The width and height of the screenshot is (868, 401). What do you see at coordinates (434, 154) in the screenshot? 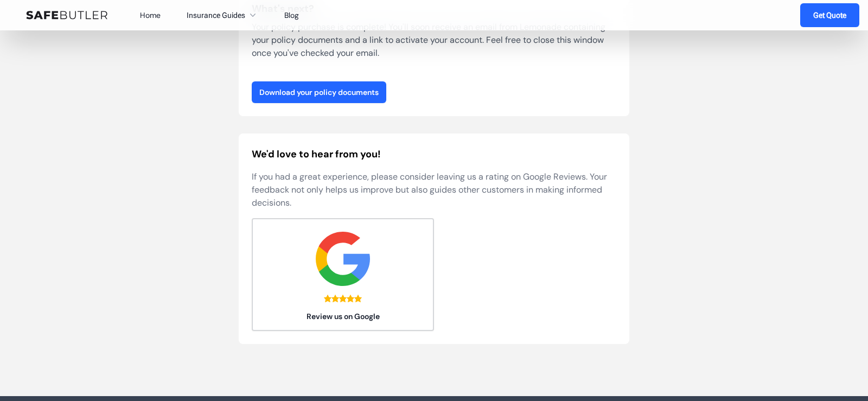
I see `h2: We'd love to hear from you!` at bounding box center [434, 154].